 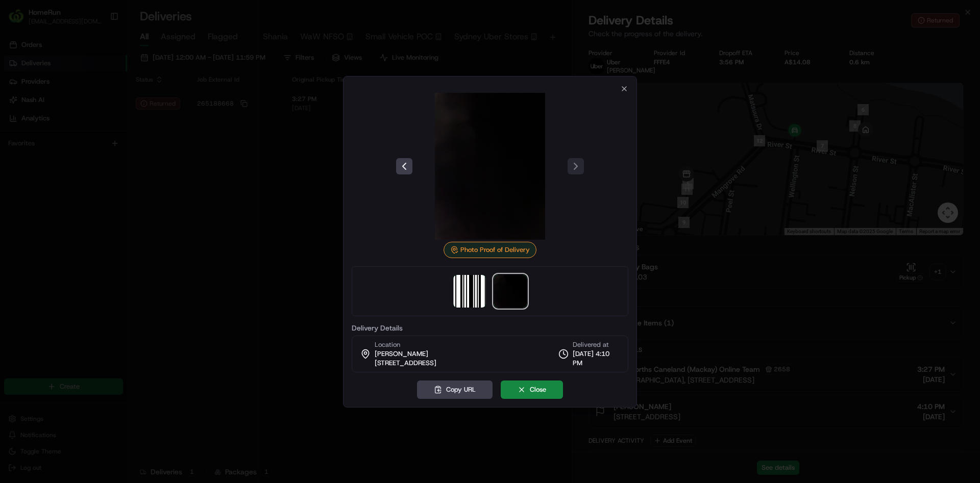 I want to click on button: barcode_scan_on_pickup image, so click(x=470, y=291).